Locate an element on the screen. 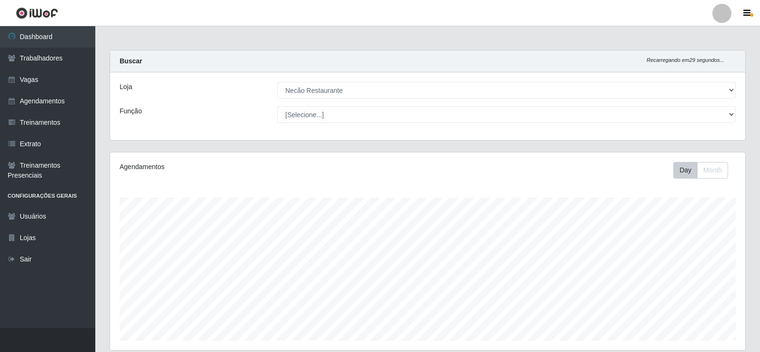 The height and width of the screenshot is (352, 760). label: Função is located at coordinates (131, 111).